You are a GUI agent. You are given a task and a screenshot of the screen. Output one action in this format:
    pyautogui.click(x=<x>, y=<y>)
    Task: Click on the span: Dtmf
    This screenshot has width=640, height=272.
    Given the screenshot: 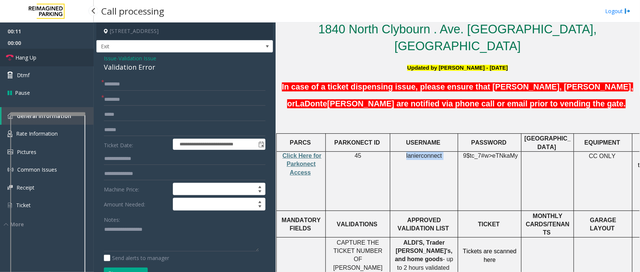 What is the action you would take?
    pyautogui.click(x=23, y=75)
    